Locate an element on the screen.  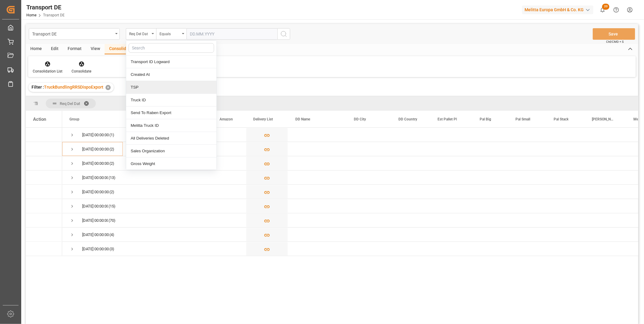
div: Equals is located at coordinates (170, 33).